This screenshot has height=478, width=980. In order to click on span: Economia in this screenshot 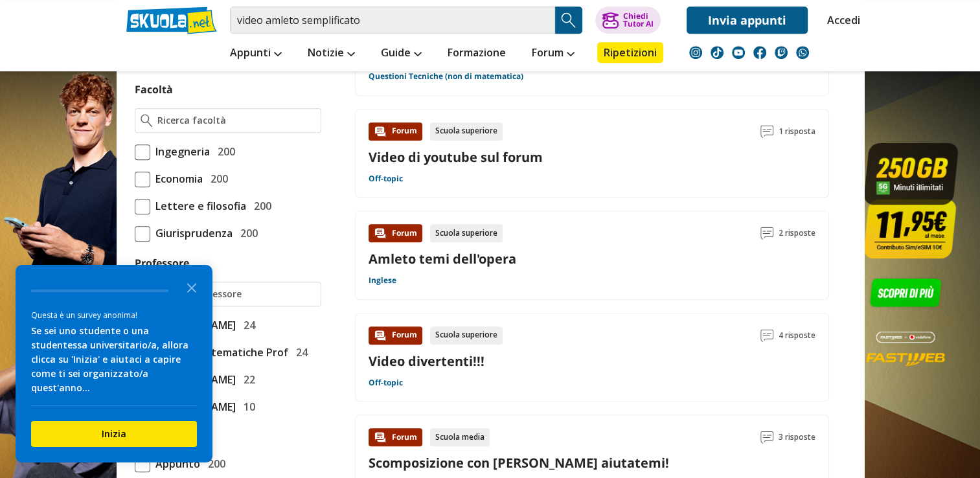, I will do `click(176, 179)`.